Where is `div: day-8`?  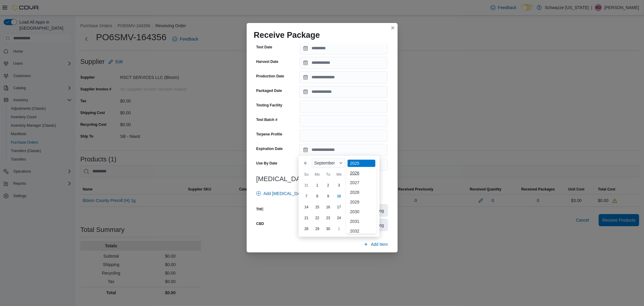 div: day-8 is located at coordinates (317, 196).